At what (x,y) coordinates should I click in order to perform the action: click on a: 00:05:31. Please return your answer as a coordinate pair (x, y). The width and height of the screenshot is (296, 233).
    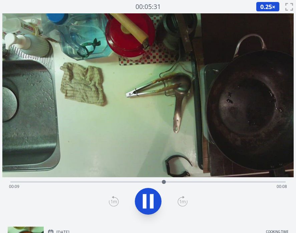
    Looking at the image, I should click on (148, 7).